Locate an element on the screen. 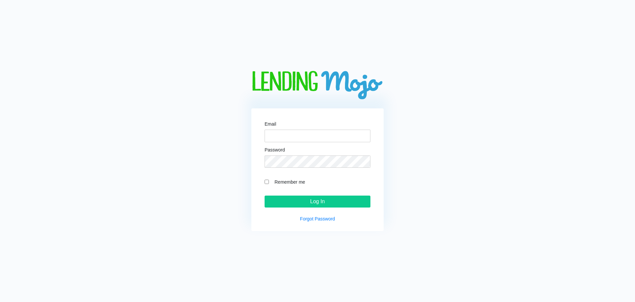 The height and width of the screenshot is (302, 635). a: Forgot Password is located at coordinates (318, 218).